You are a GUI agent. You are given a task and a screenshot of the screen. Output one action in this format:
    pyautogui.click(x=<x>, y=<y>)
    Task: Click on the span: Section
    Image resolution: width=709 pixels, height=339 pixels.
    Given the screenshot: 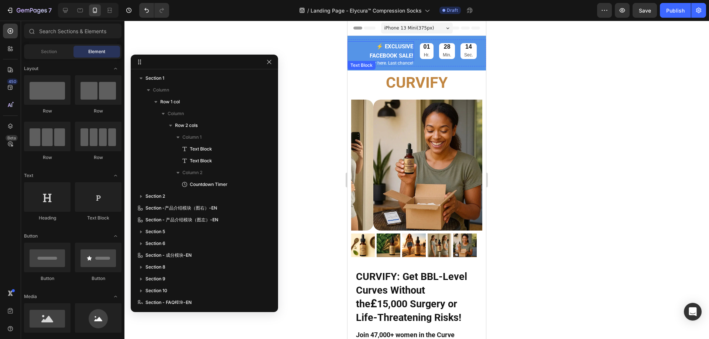 What is the action you would take?
    pyautogui.click(x=49, y=52)
    